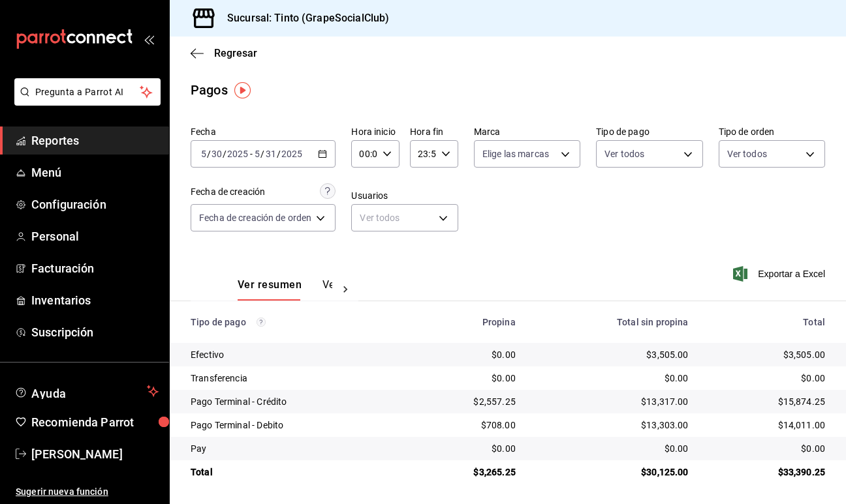 The width and height of the screenshot is (846, 504). I want to click on button: Ver resumen, so click(270, 289).